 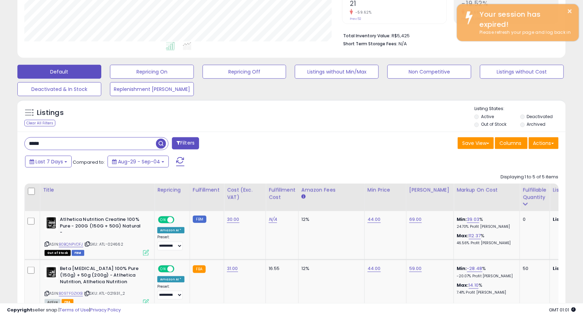 I want to click on a: 14.10, so click(x=474, y=285).